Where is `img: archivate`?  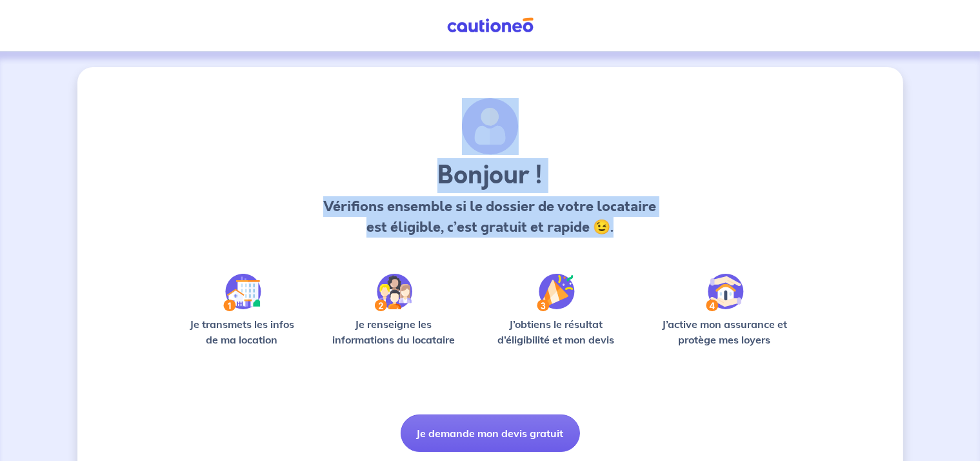 img: archivate is located at coordinates (490, 126).